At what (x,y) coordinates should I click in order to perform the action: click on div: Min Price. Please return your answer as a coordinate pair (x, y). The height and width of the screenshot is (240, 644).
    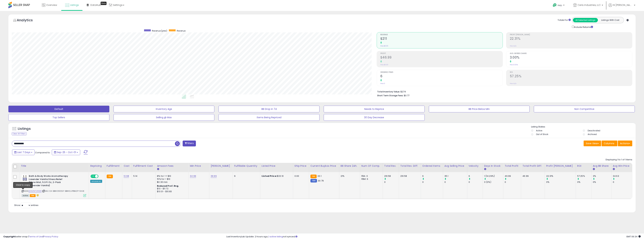
    Looking at the image, I should click on (199, 166).